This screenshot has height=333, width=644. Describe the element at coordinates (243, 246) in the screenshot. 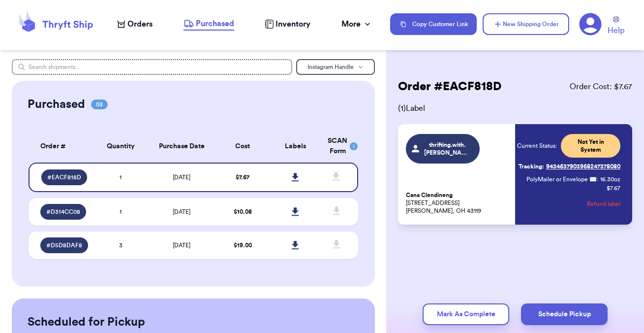

I see `span: $ 19.00` at that location.